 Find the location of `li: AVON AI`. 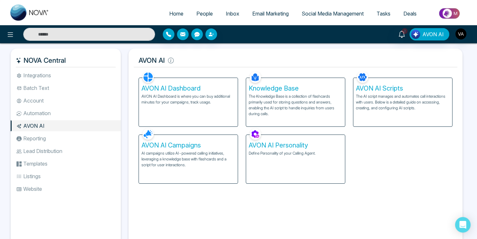

li: AVON AI is located at coordinates (66, 126).